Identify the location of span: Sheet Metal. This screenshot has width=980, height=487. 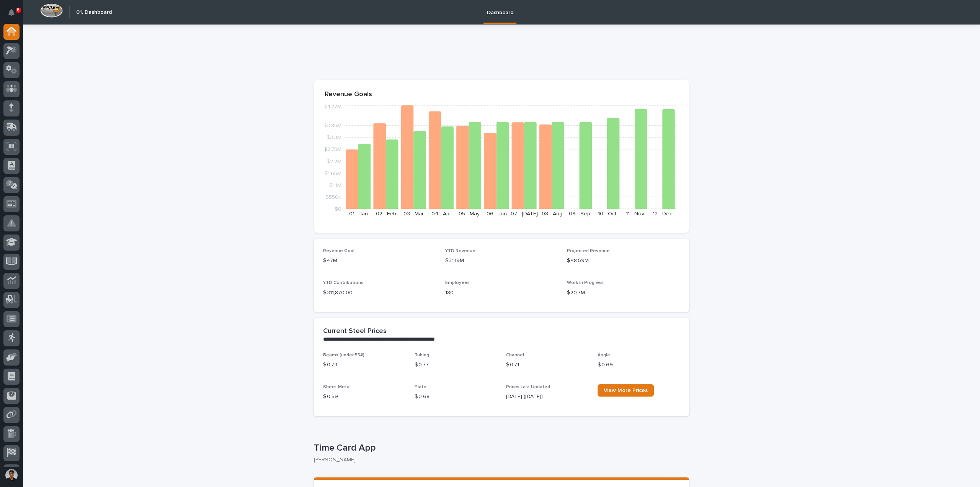
(337, 387).